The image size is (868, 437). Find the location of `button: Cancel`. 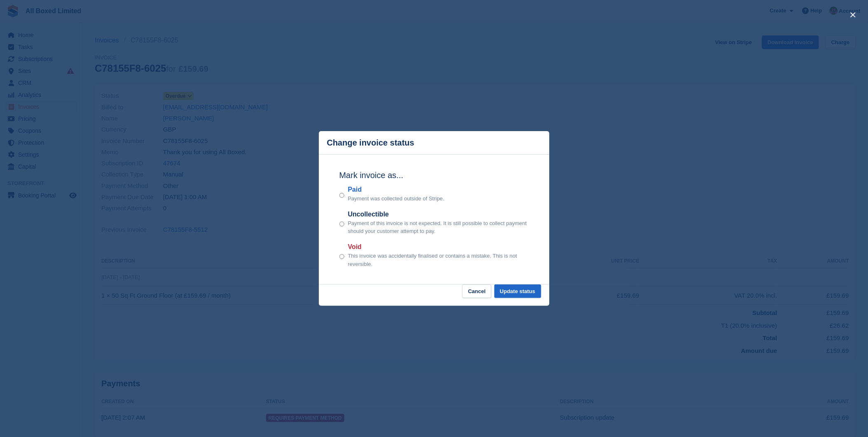

button: Cancel is located at coordinates (477, 291).